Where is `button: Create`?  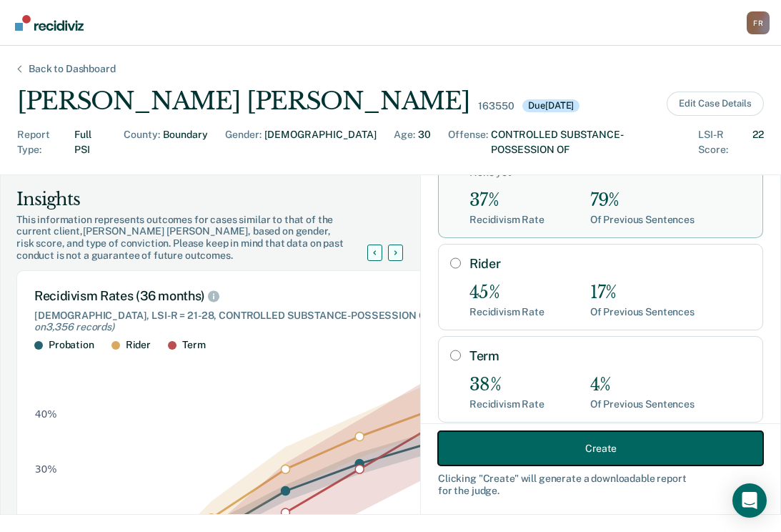 button: Create is located at coordinates (600, 448).